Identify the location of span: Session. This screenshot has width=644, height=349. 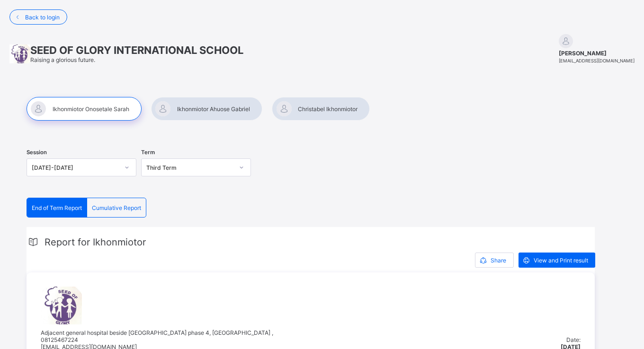
(36, 153).